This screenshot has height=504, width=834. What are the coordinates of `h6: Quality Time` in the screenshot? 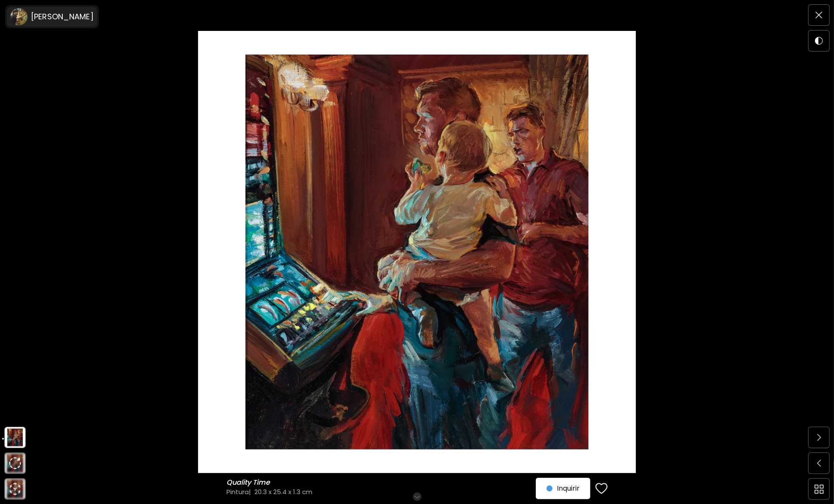 It's located at (249, 483).